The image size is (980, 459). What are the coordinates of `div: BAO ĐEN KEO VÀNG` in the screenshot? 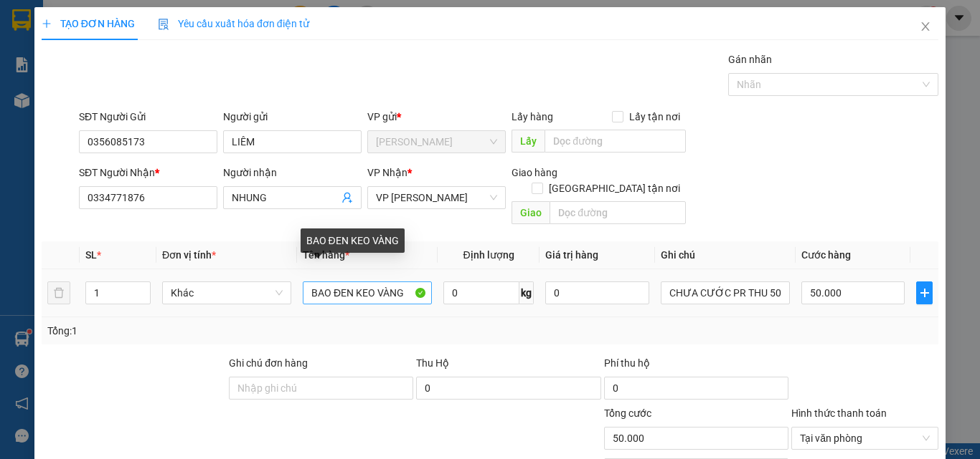 It's located at (352, 241).